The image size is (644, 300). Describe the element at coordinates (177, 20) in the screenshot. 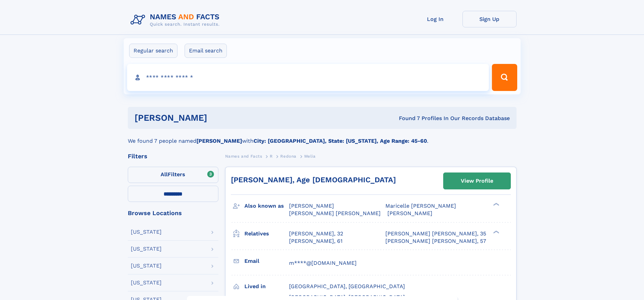

I see `img: Logo Names and Facts` at that location.